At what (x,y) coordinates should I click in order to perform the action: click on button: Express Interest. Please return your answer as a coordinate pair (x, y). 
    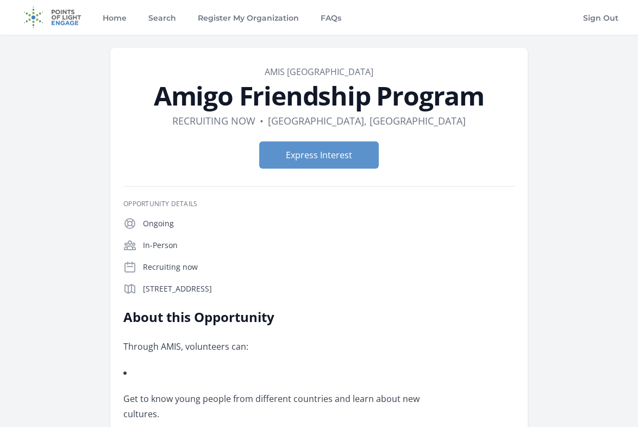
    Looking at the image, I should click on (319, 155).